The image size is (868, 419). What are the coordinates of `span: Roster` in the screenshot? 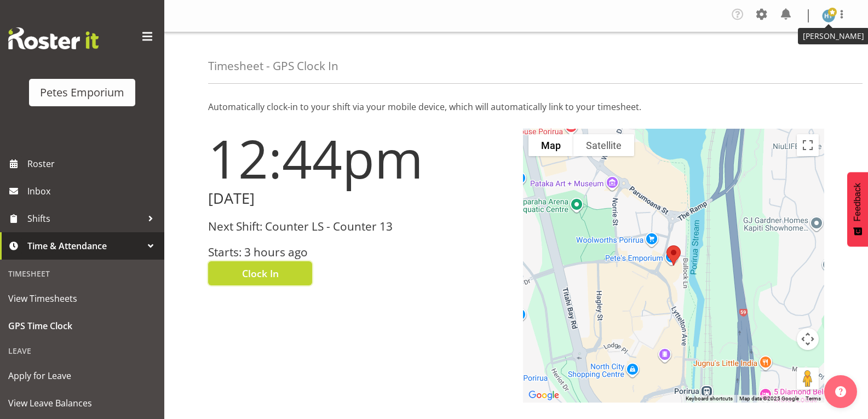 It's located at (93, 164).